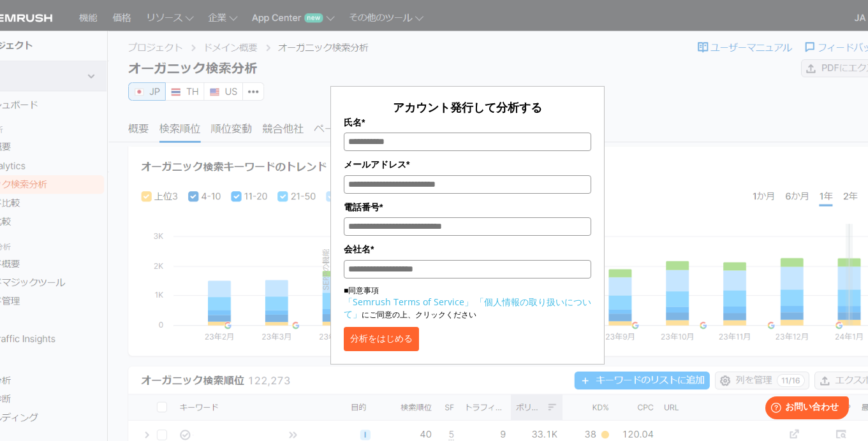 Image resolution: width=868 pixels, height=441 pixels. What do you see at coordinates (58, 16) in the screenshot?
I see `span: お問い合わせ` at bounding box center [58, 16].